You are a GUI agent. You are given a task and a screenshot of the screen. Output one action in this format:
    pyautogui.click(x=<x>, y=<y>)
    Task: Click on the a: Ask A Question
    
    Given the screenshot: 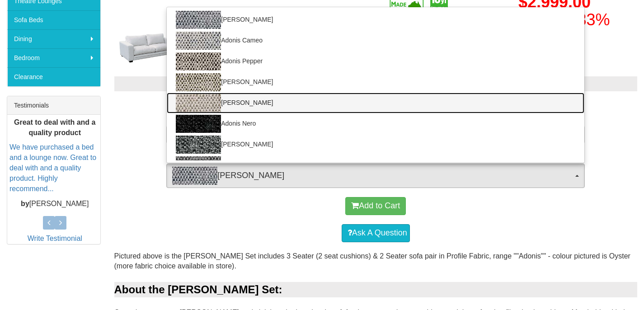 What is the action you would take?
    pyautogui.click(x=376, y=233)
    